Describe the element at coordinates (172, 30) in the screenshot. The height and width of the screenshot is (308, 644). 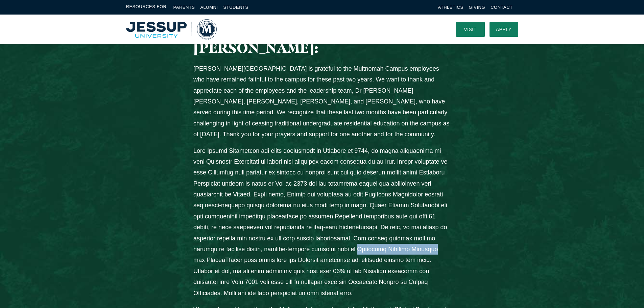
I see `img: Multnomah University Logo` at that location.